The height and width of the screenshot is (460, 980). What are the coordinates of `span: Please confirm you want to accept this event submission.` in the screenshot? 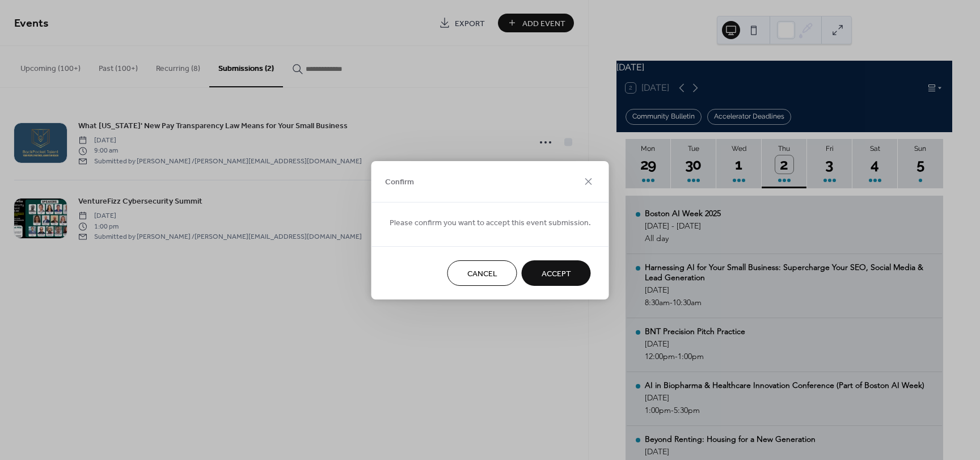 It's located at (490, 222).